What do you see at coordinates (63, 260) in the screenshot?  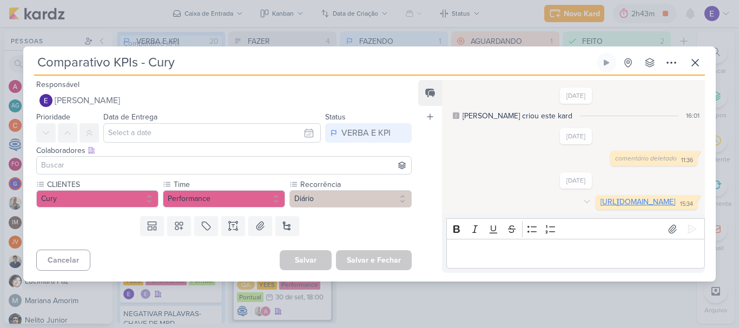 I see `button: Cancelar` at bounding box center [63, 260].